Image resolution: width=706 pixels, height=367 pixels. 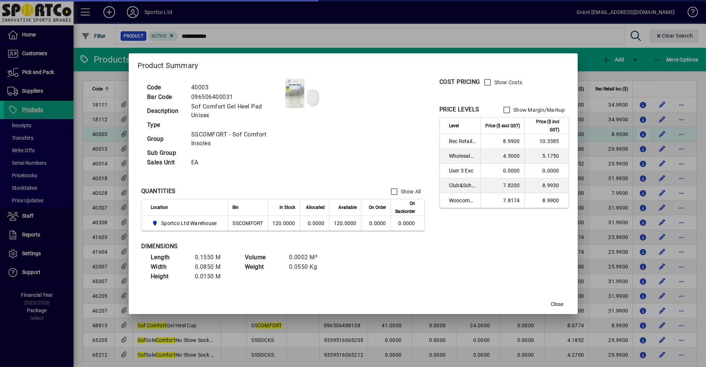 I want to click on div: QUANTITIES, so click(x=158, y=191).